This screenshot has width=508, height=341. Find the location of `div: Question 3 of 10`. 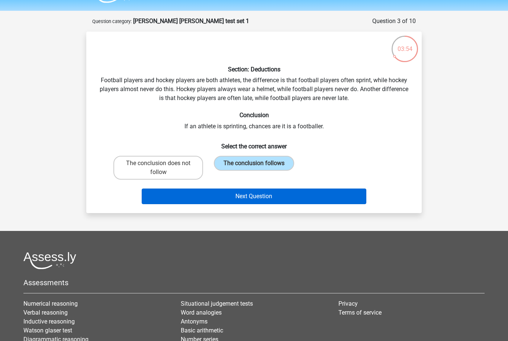

div: Question 3 of 10 is located at coordinates (394, 21).